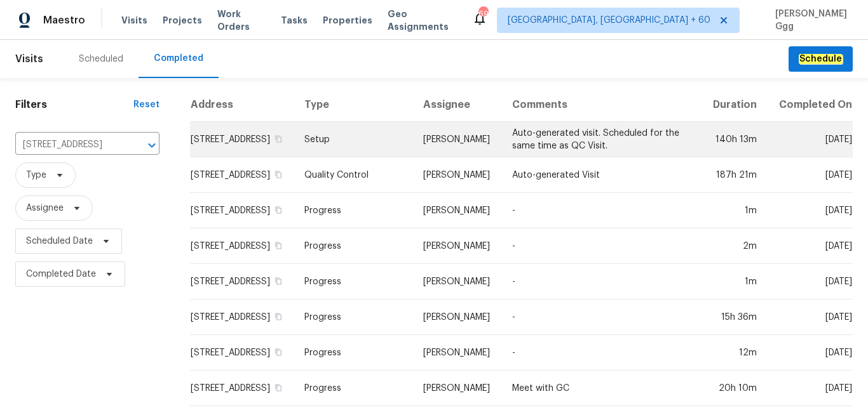 This screenshot has width=868, height=408. Describe the element at coordinates (483, 14) in the screenshot. I see `div: 699` at that location.